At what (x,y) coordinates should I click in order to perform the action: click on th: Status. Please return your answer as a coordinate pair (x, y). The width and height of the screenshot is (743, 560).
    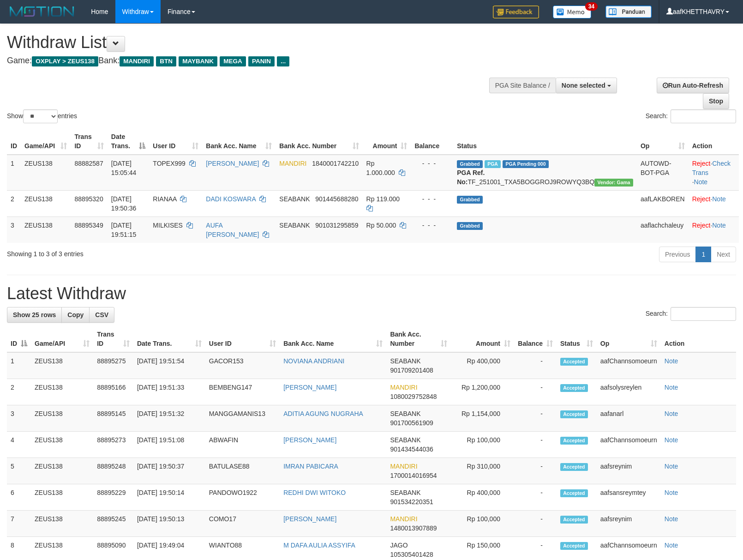
    Looking at the image, I should click on (545, 141).